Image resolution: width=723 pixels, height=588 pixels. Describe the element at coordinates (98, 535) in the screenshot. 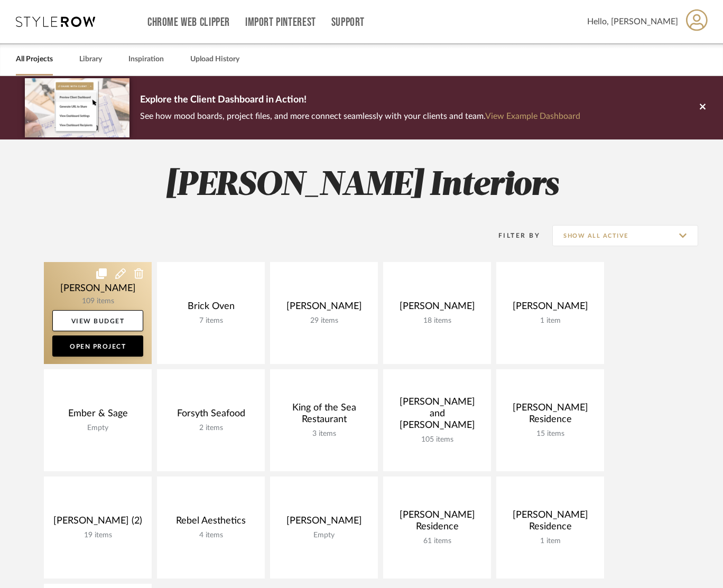

I see `div: 19 items` at that location.